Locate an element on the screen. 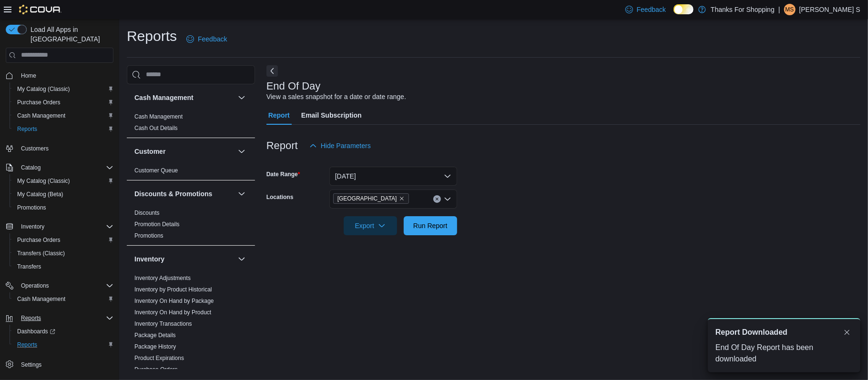 Image resolution: width=868 pixels, height=380 pixels. a: Inventory by Product Historical is located at coordinates (173, 290).